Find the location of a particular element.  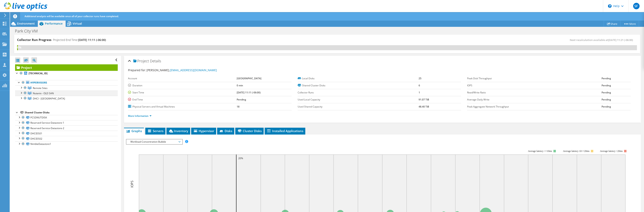

label: Average Daily Write is located at coordinates (534, 100).